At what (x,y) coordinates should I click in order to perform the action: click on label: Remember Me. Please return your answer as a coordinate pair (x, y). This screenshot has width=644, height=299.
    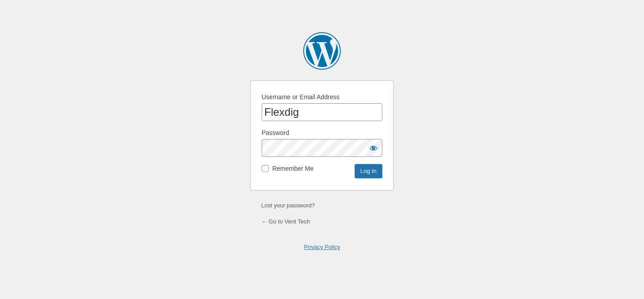
    Looking at the image, I should click on (293, 169).